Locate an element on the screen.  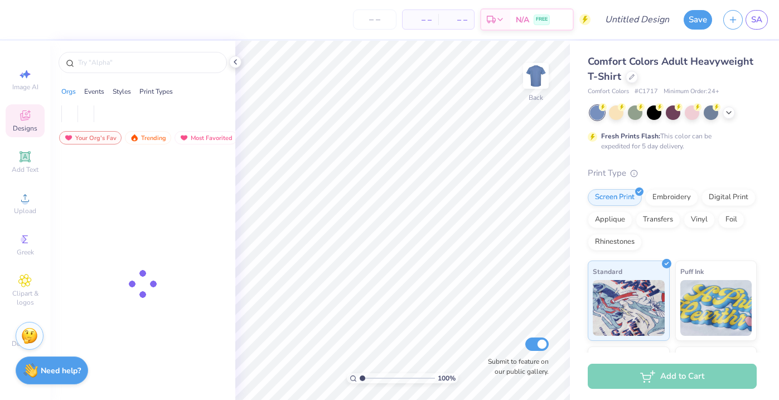
div: Orgs is located at coordinates (69, 91).